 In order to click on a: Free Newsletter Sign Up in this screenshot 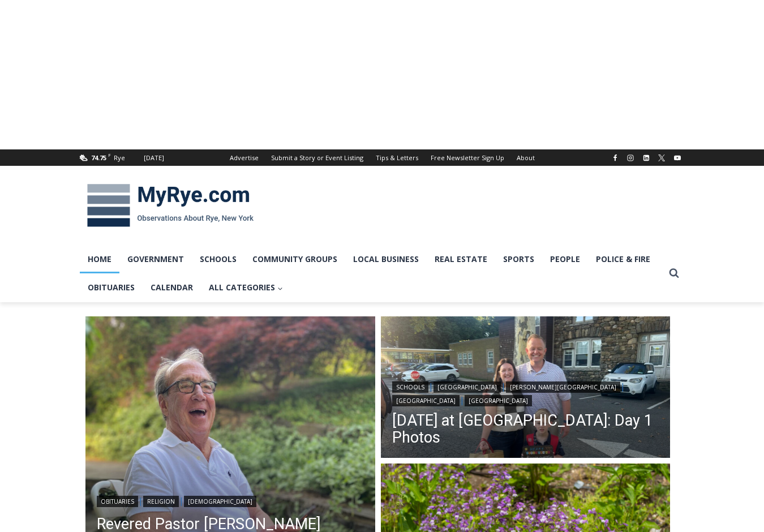, I will do `click(468, 157)`.